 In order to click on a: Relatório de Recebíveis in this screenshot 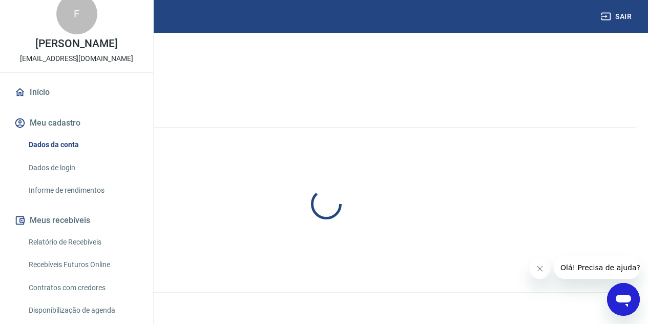, I will do `click(82, 242)`.